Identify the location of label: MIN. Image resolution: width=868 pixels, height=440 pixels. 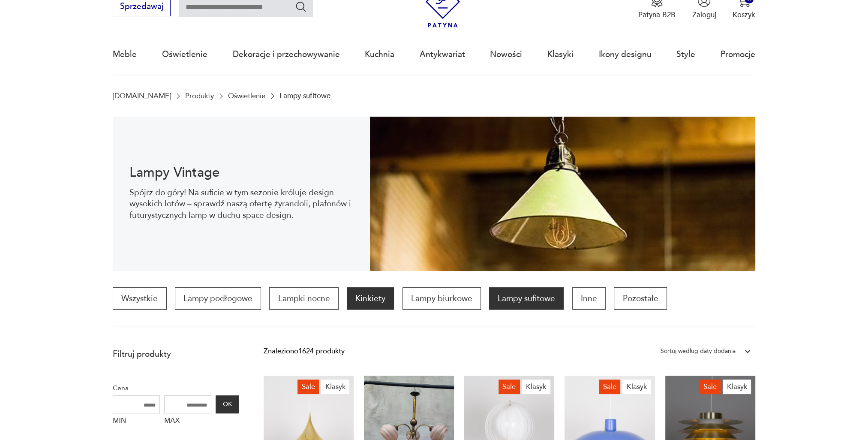
(136, 422).